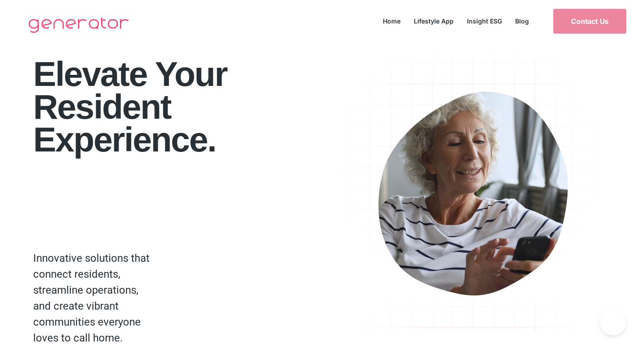 The width and height of the screenshot is (644, 353). Describe the element at coordinates (433, 21) in the screenshot. I see `a: Lifestyle App` at that location.